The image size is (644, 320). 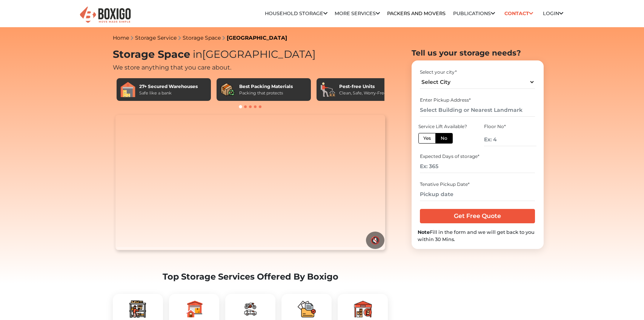 I want to click on div: Safe like a bank, so click(x=169, y=93).